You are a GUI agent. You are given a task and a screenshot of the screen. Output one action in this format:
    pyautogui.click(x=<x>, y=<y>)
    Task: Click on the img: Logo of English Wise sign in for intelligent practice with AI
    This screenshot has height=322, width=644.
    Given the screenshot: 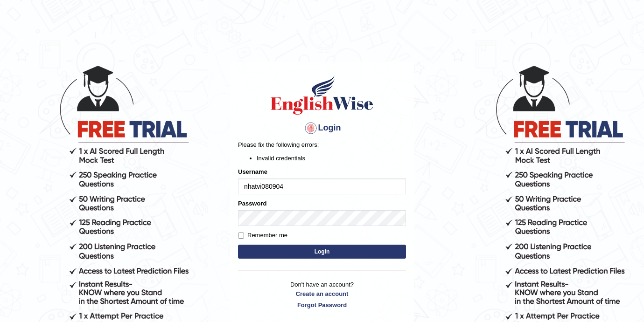 What is the action you would take?
    pyautogui.click(x=322, y=95)
    